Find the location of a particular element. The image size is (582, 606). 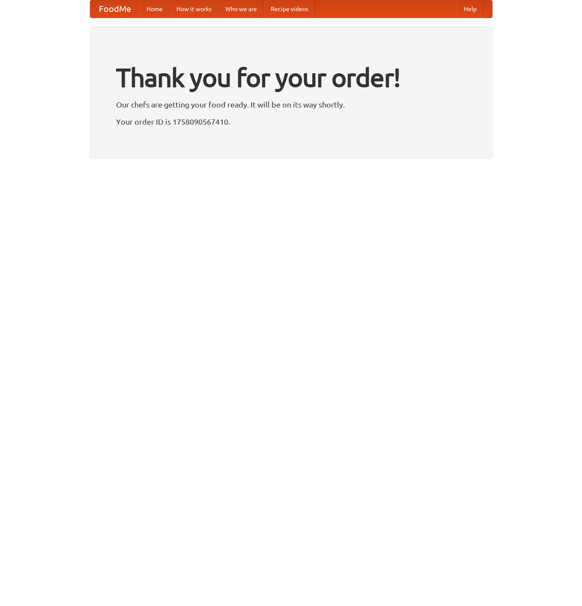

a: Help is located at coordinates (470, 9).